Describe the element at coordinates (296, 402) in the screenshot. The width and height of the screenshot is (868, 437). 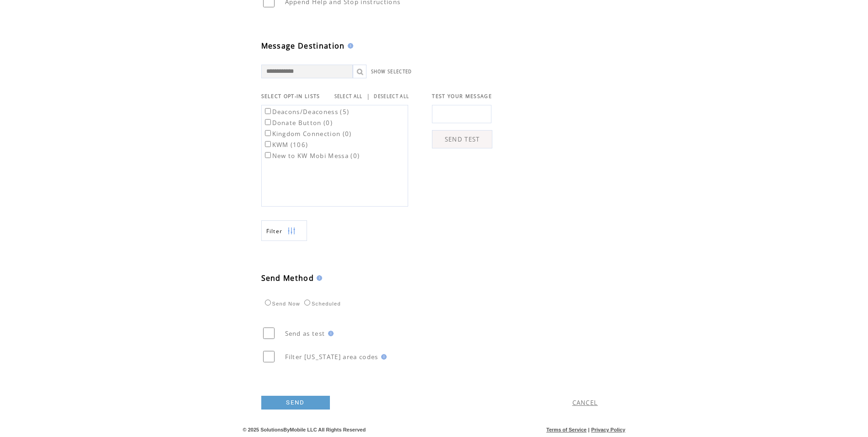
I see `a: SEND` at that location.